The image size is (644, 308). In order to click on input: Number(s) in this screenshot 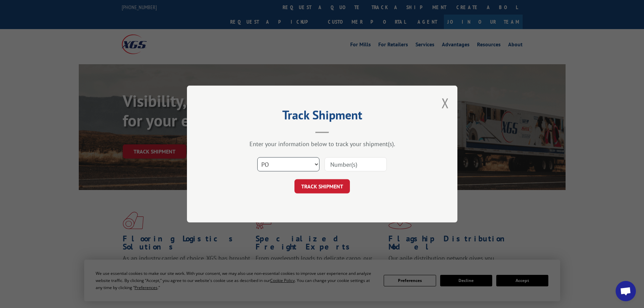, I will do `click(356, 164)`.